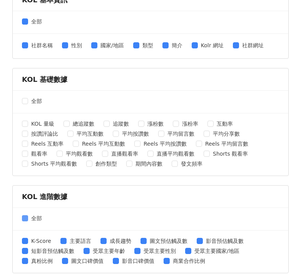 The height and width of the screenshot is (274, 301). I want to click on span: 商業合作比例, so click(189, 261).